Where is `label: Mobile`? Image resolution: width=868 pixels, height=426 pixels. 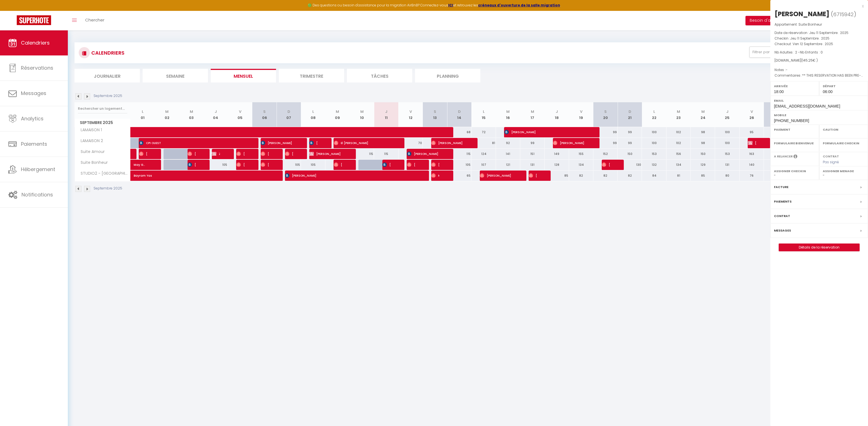
label: Mobile is located at coordinates (819, 115).